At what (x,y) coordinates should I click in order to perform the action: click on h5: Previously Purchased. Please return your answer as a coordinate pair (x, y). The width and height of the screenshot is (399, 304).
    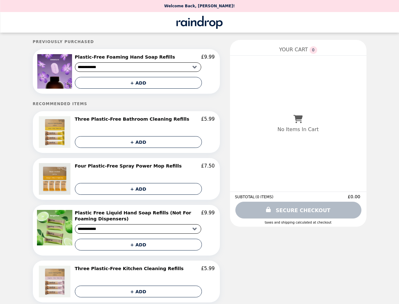
    Looking at the image, I should click on (126, 42).